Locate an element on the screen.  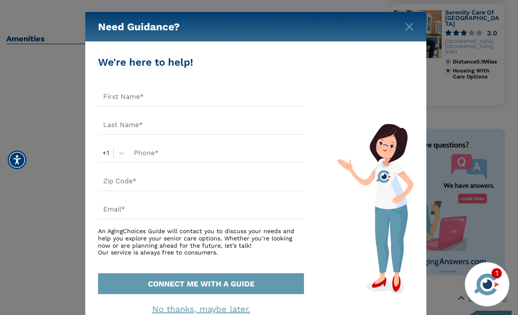
h5: Need Guidance? is located at coordinates (139, 27).